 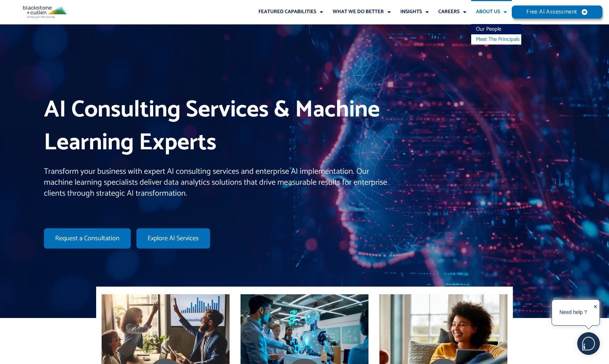 I want to click on img: users%2F5SSOSaKfQqXq3cFEnIZRYMEs4ra2%2Fmedia%2Fimages%2F-Bulle%20blanche%20sans%20fond%20%2B%20ma..., so click(x=588, y=343).